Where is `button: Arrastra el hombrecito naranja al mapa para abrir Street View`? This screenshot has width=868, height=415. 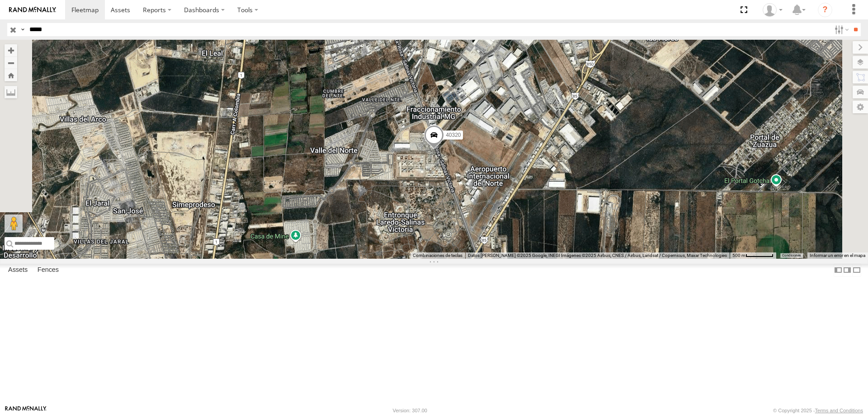
button: Arrastra el hombrecito naranja al mapa para abrir Street View is located at coordinates (14, 224).